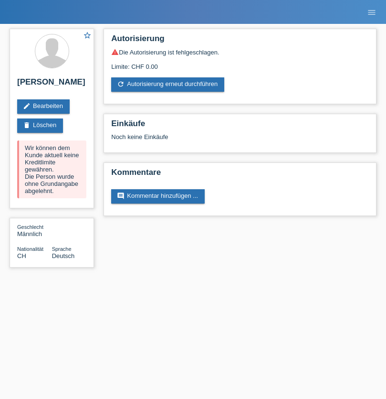 Image resolution: width=386 pixels, height=399 pixels. What do you see at coordinates (240, 126) in the screenshot?
I see `h2: Einkäufe` at bounding box center [240, 126].